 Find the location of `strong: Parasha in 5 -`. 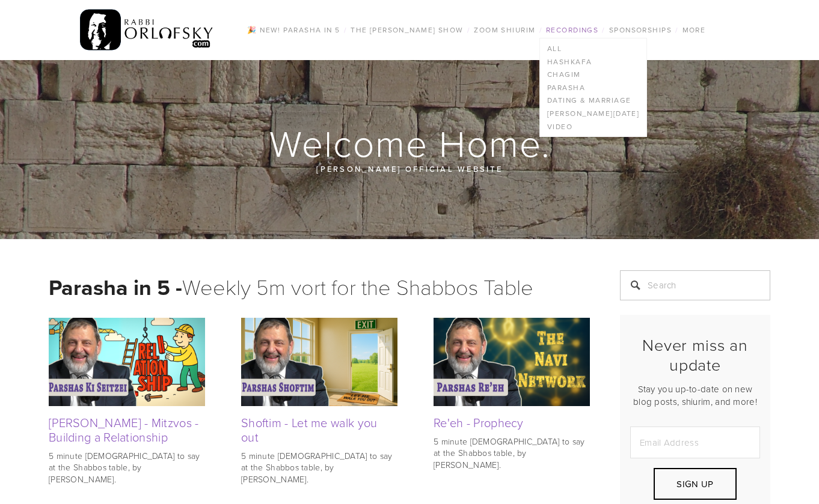

strong: Parasha in 5 - is located at coordinates (115, 287).